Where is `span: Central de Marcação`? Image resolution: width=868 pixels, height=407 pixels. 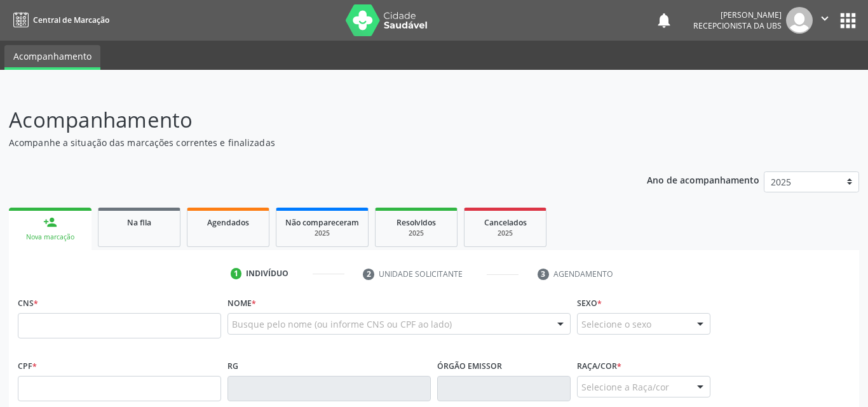 span: Central de Marcação is located at coordinates (72, 20).